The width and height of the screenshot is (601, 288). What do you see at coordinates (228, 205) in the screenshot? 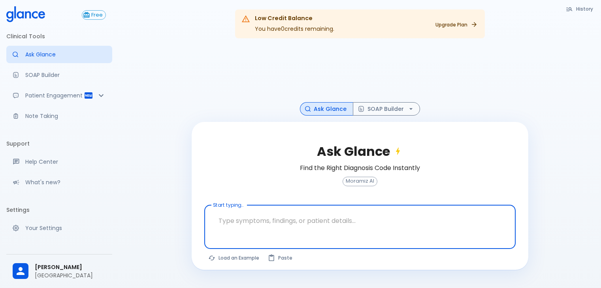
I see `label: Start typing...` at bounding box center [228, 205].